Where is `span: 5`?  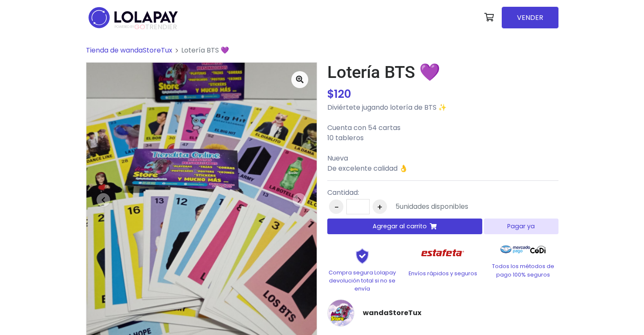 span: 5 is located at coordinates (397, 206).